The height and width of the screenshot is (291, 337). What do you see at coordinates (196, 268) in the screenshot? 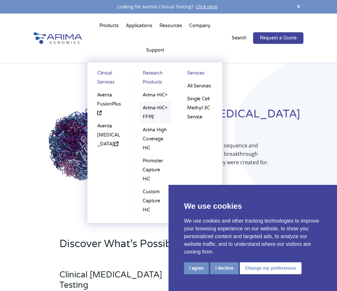
I see `button: I agree` at bounding box center [196, 268].